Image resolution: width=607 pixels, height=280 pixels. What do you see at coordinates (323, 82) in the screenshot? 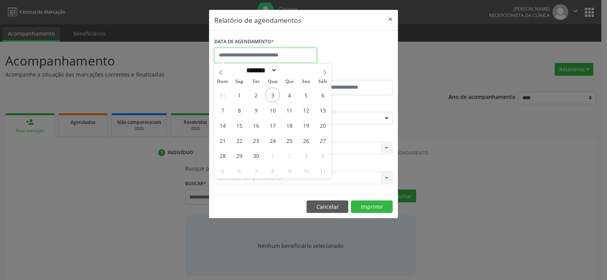
I see `span: Sáb` at bounding box center [323, 82].